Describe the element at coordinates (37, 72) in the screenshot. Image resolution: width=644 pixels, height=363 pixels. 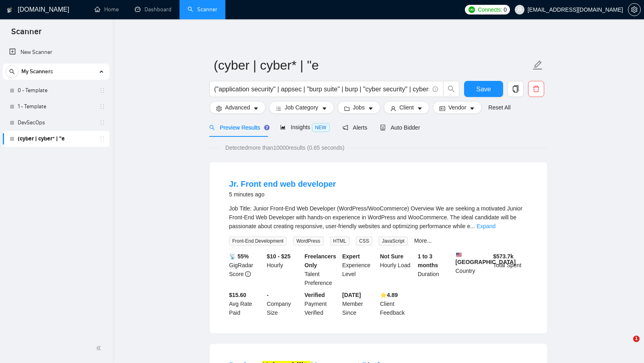
I see `span: My Scanners` at that location.